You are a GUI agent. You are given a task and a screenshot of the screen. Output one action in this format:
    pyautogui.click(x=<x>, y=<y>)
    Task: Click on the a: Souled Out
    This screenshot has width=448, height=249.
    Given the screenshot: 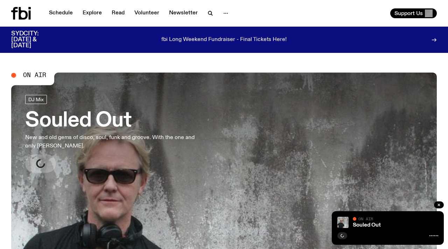 What is the action you would take?
    pyautogui.click(x=366, y=225)
    